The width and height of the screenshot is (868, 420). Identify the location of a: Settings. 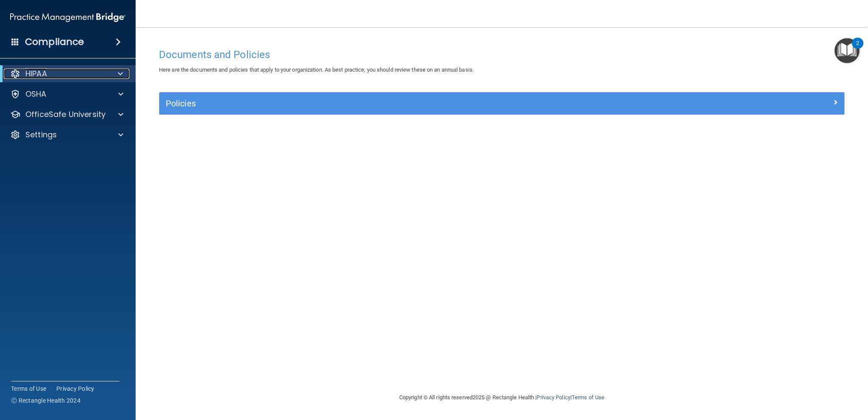
(66, 135).